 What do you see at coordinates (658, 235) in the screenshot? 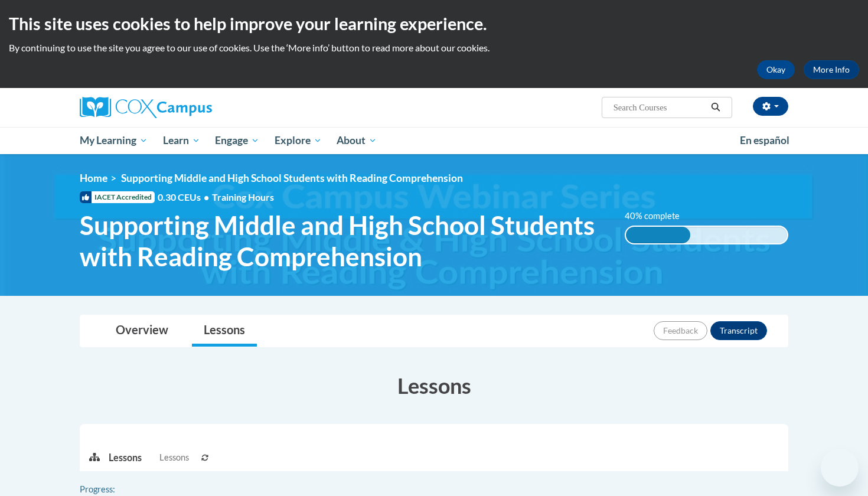
I see `div: 40% complete` at bounding box center [658, 235].